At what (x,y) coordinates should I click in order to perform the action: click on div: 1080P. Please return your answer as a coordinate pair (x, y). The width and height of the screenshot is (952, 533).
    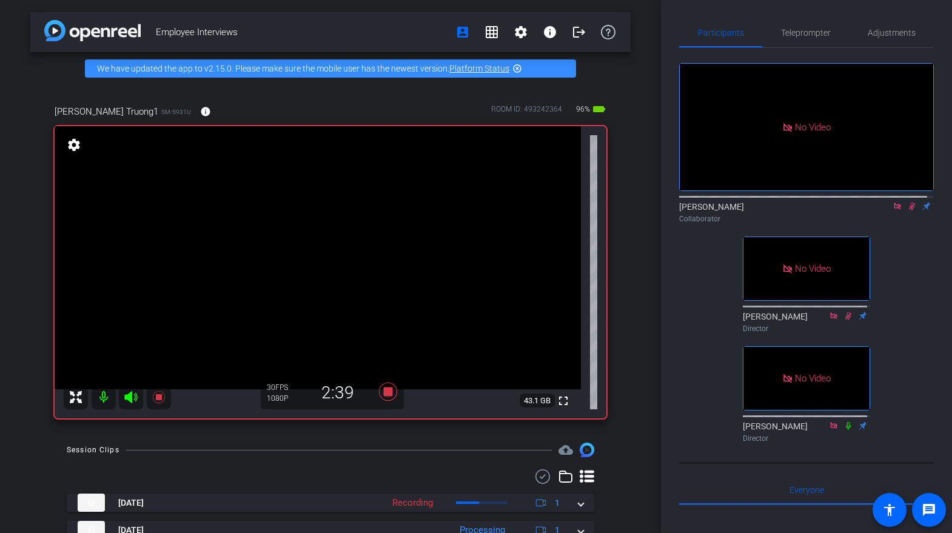
    Looking at the image, I should click on (282, 398).